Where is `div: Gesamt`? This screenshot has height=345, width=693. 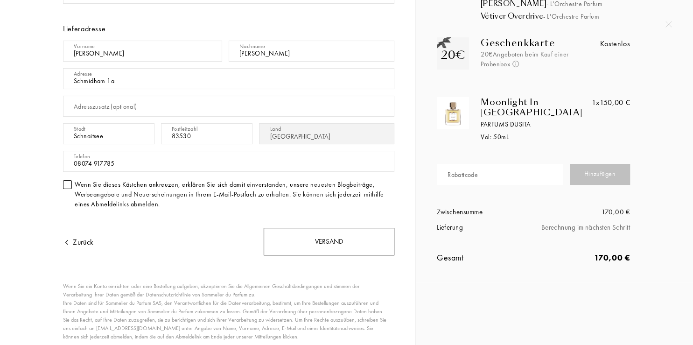 div: Gesamt is located at coordinates (485, 257).